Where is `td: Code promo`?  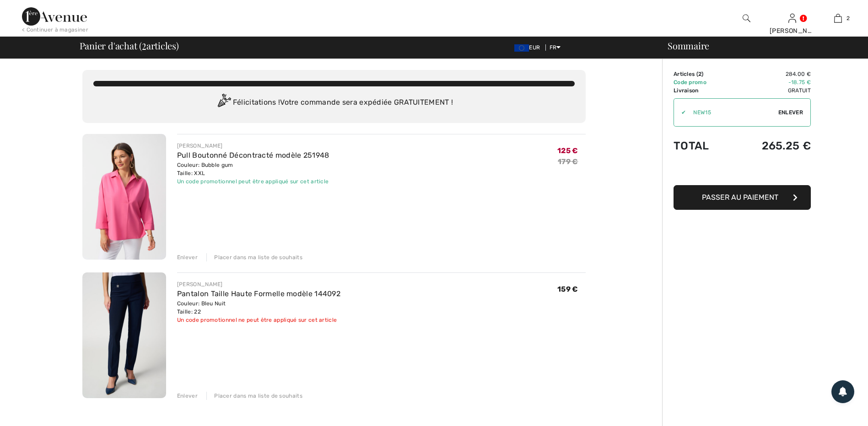 td: Code promo is located at coordinates (702, 82).